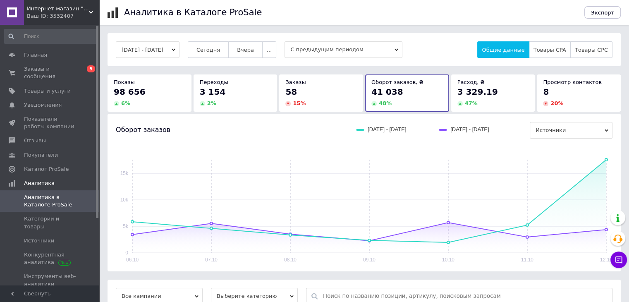 This screenshot has height=302, width=629. Describe the element at coordinates (299, 103) in the screenshot. I see `span: 15 %` at that location.